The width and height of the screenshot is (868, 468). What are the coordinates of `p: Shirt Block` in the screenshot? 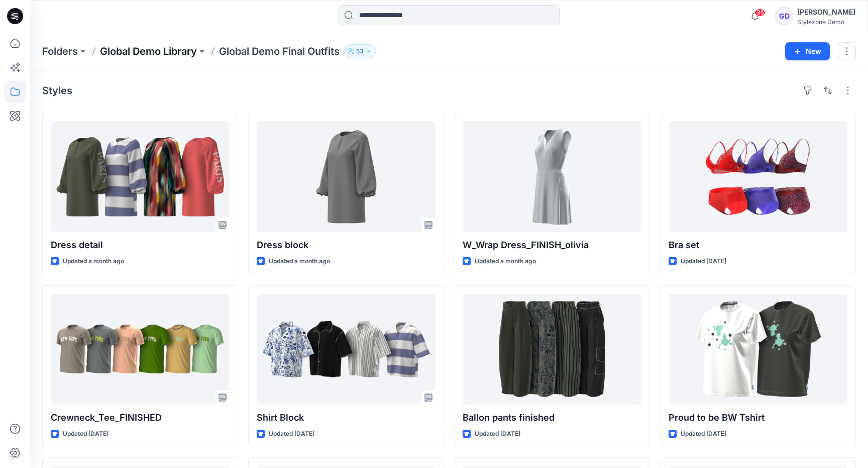 It's located at (346, 418).